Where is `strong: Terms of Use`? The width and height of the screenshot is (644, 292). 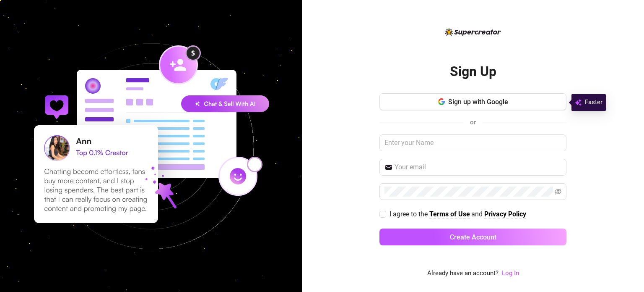 strong: Terms of Use is located at coordinates (449, 214).